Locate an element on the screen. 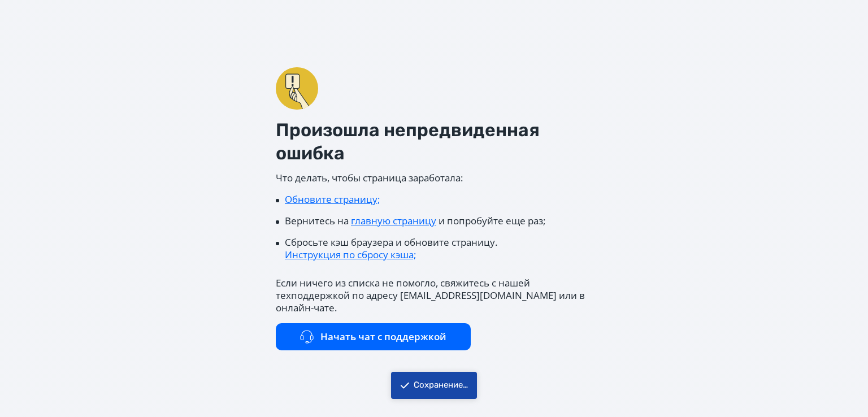 The image size is (868, 417). font: Сохранение… is located at coordinates (441, 384).